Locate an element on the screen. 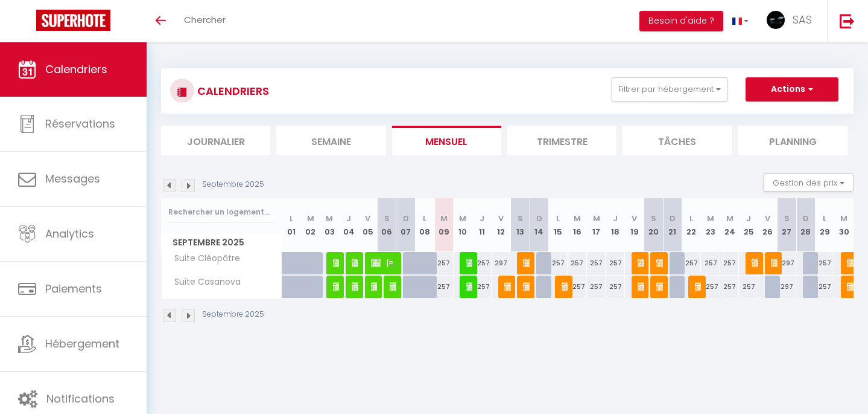 Image resolution: width=868 pixels, height=414 pixels. th: 19 is located at coordinates (634, 225).